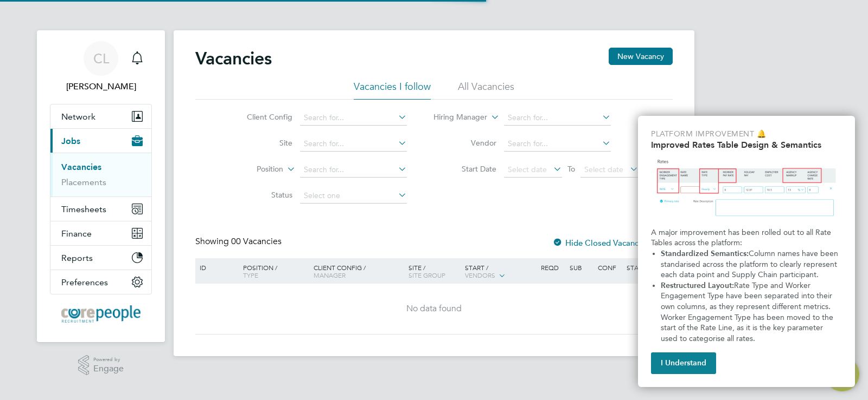 This screenshot has height=400, width=868. I want to click on h2: Vacancies, so click(233, 58).